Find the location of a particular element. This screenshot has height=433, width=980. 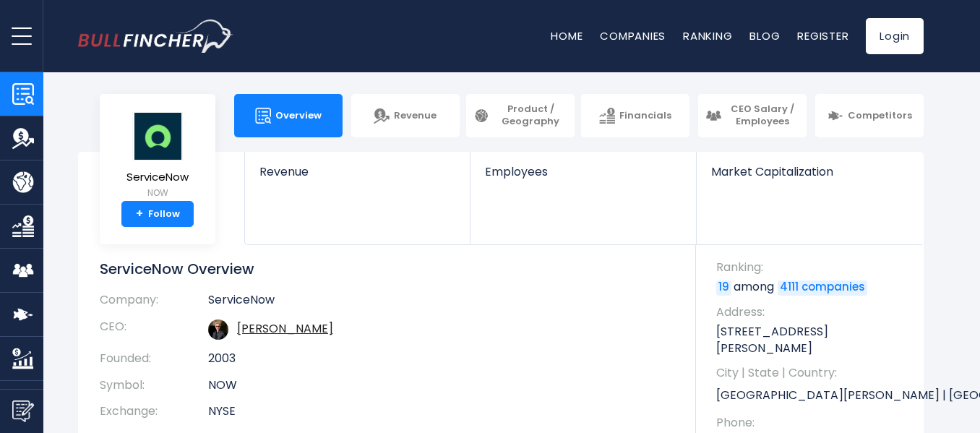

a: Ranking is located at coordinates (708, 35).